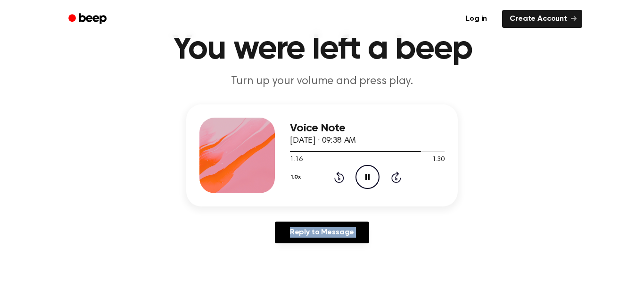  Describe the element at coordinates (438, 160) in the screenshot. I see `span: 1:30` at that location.